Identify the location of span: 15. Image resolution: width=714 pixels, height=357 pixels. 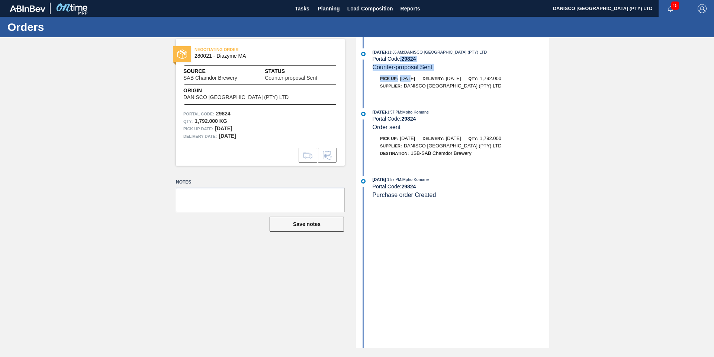
(675, 6).